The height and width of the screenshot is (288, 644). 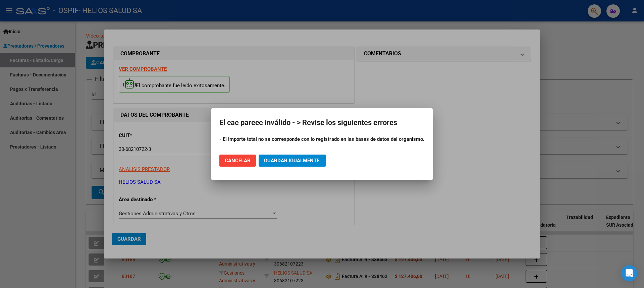 What do you see at coordinates (292, 161) in the screenshot?
I see `span: Guardar igualmente.` at bounding box center [292, 161].